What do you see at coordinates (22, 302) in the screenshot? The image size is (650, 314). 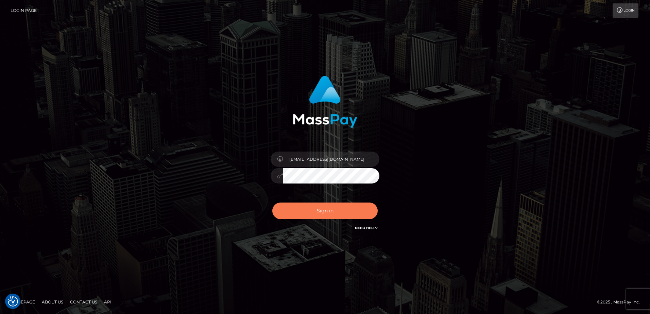 I see `a: Homepage` at bounding box center [22, 302].